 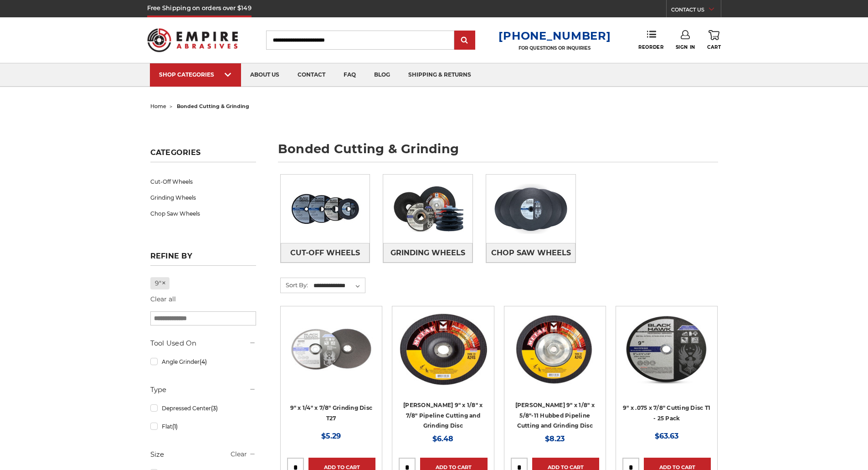 What do you see at coordinates (204, 361) in the screenshot?
I see `a: Angle Grinder` at bounding box center [204, 361].